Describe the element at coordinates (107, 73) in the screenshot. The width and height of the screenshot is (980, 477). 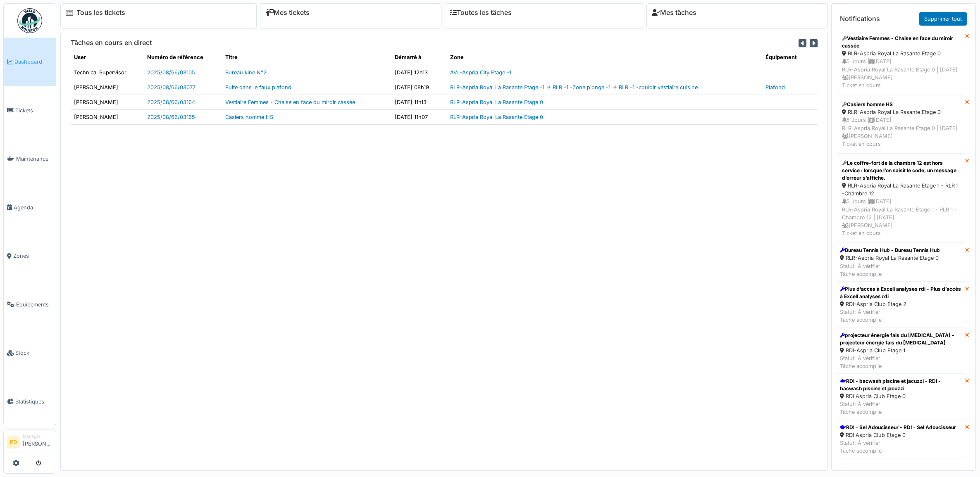
I see `td: Technical Supervisor` at that location.